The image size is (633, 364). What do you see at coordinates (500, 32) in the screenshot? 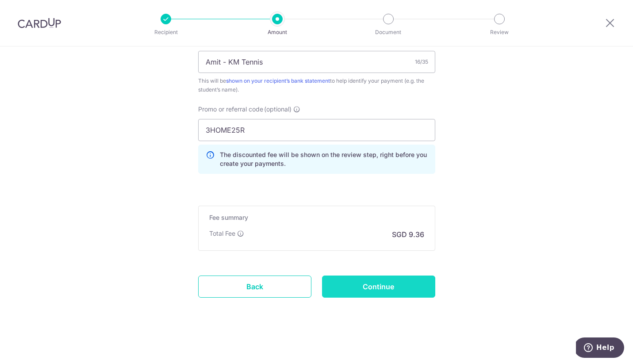
I see `p: Review` at bounding box center [500, 32].